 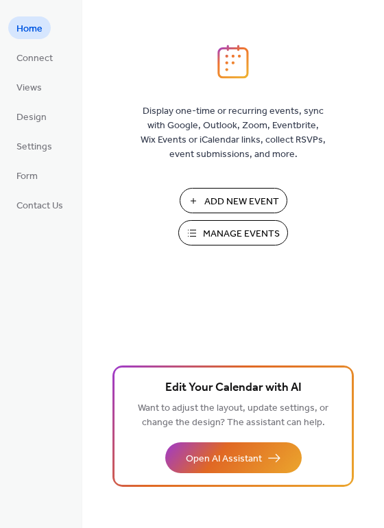 What do you see at coordinates (29, 86) in the screenshot?
I see `a: Views` at bounding box center [29, 86].